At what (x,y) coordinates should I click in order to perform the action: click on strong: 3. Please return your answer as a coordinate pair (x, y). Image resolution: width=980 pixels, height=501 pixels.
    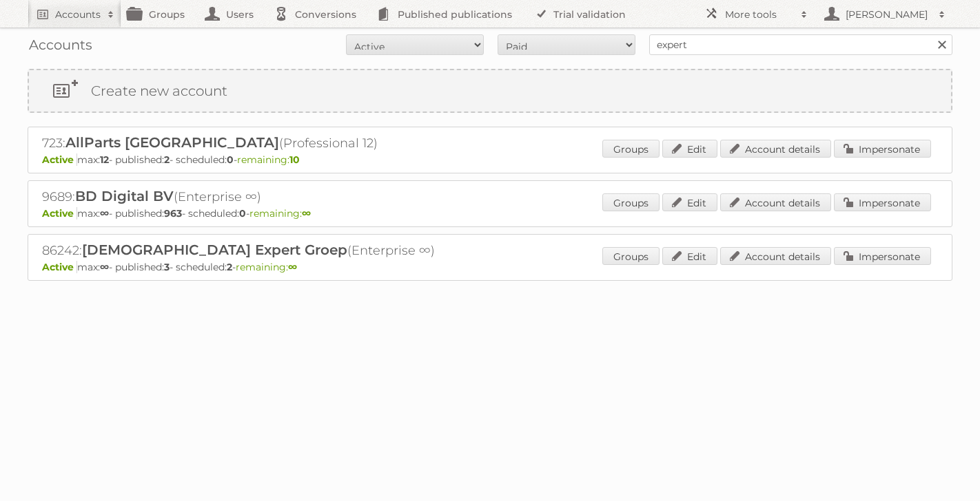
    Looking at the image, I should click on (166, 267).